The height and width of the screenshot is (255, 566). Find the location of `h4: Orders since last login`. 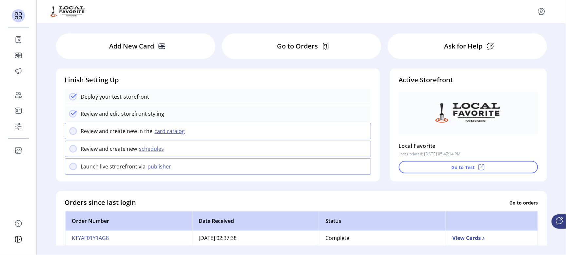

h4: Orders since last login is located at coordinates (101, 203).